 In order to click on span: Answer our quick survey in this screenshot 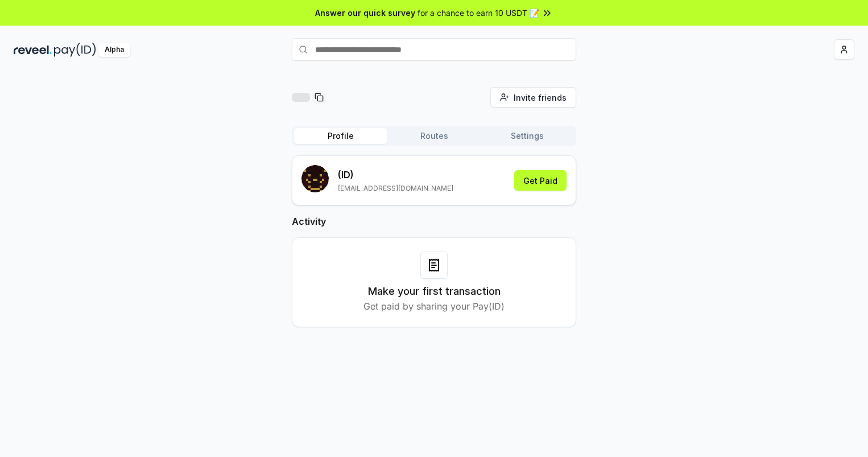, I will do `click(366, 12)`.